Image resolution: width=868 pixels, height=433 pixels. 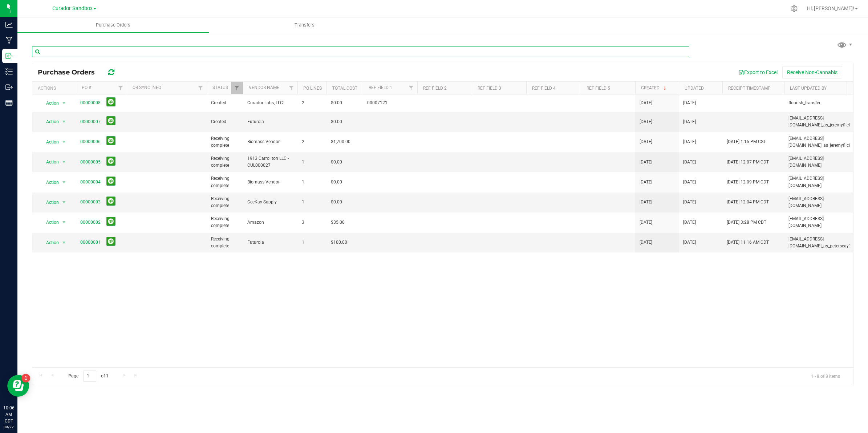 What do you see at coordinates (87, 88) in the screenshot?
I see `a: PO #` at bounding box center [87, 88].